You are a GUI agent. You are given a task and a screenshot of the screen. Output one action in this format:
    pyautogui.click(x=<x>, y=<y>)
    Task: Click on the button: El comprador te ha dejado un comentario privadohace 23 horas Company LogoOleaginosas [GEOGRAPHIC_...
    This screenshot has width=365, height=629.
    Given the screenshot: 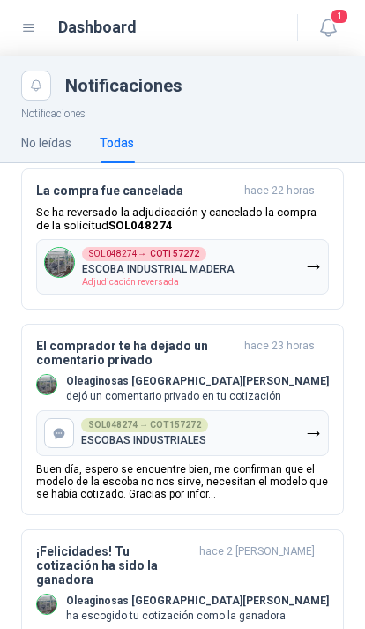 What is the action you would take?
    pyautogui.click(x=183, y=420)
    